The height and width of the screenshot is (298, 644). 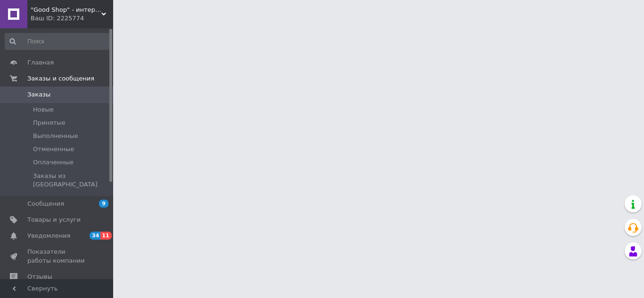 What do you see at coordinates (45, 204) in the screenshot?
I see `span: Сообщения` at bounding box center [45, 204].